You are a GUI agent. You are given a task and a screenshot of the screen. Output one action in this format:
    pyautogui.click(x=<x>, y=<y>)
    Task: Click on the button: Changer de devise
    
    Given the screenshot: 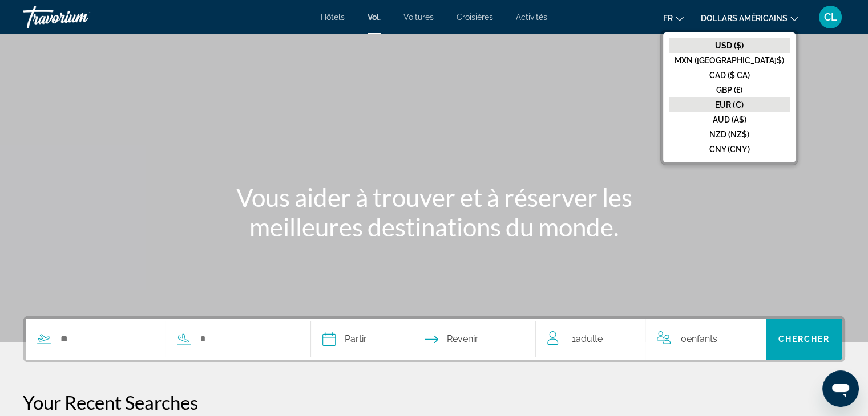 What is the action you would take?
    pyautogui.click(x=749, y=18)
    